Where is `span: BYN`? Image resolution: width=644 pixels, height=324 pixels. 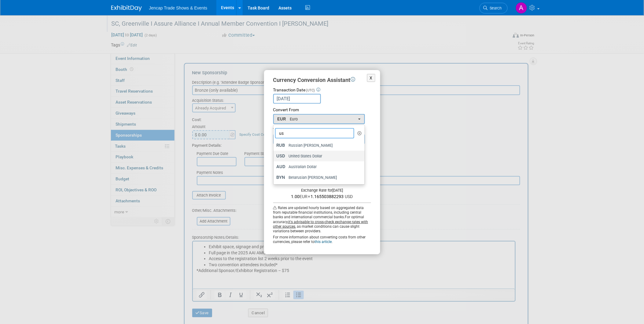
span: BYN is located at coordinates (282, 177).